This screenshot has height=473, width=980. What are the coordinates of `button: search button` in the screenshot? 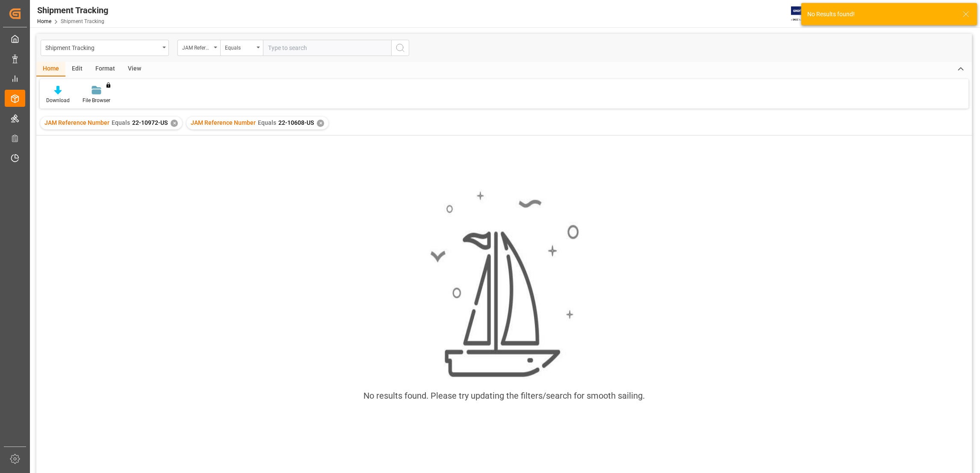 It's located at (400, 48).